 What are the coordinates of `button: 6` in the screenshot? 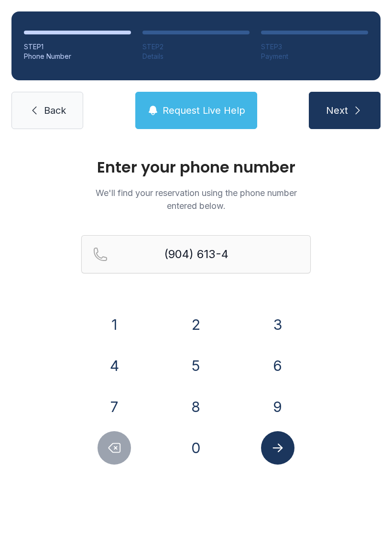 It's located at (277, 366).